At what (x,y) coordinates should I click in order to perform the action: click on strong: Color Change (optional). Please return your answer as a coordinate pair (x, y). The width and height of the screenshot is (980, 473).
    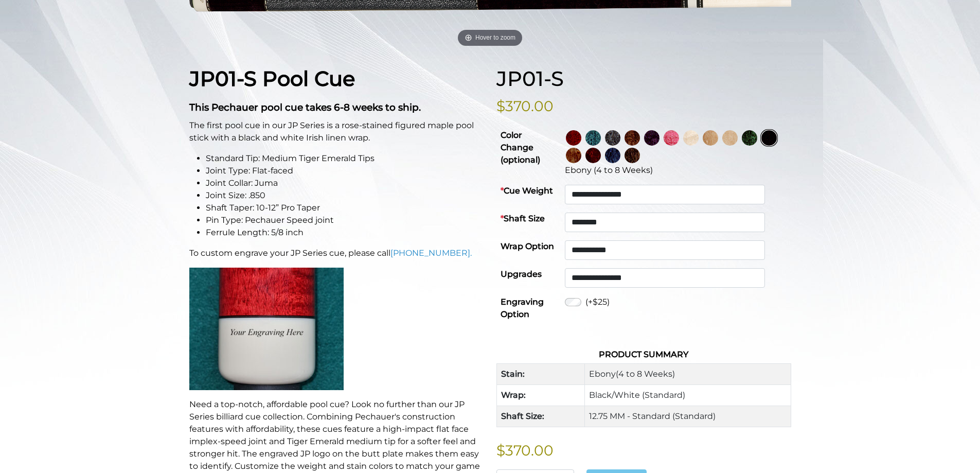
    Looking at the image, I should click on (520, 147).